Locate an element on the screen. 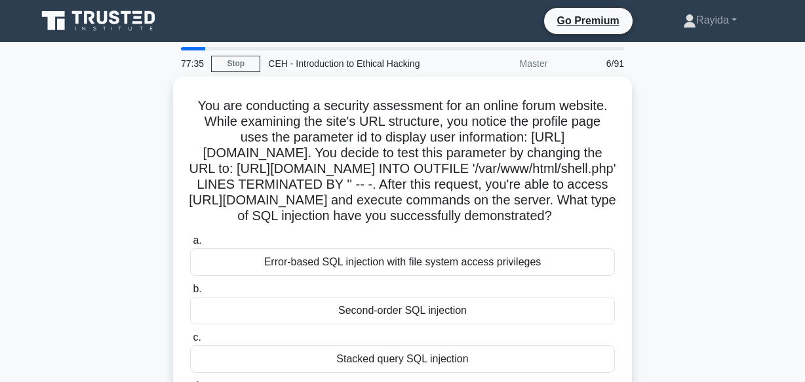 The height and width of the screenshot is (382, 805). div: Error-based SQL injection with file system access privileges is located at coordinates (403, 262).